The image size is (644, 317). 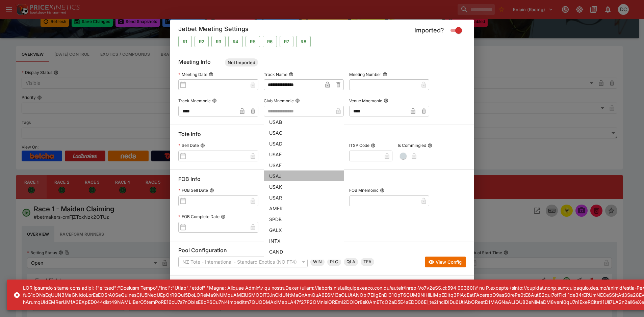 What do you see at coordinates (192, 74) in the screenshot?
I see `p: Meeting Date` at bounding box center [192, 74].